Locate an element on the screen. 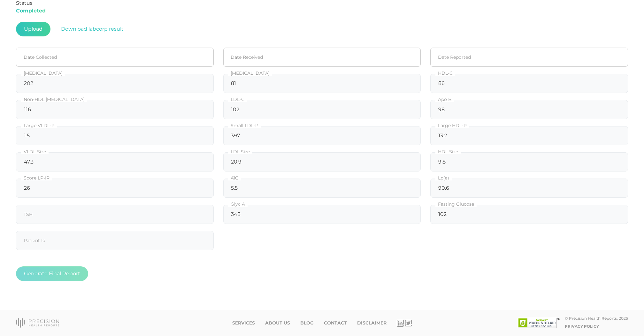 The height and width of the screenshot is (336, 644). input: TSH is located at coordinates (114, 214).